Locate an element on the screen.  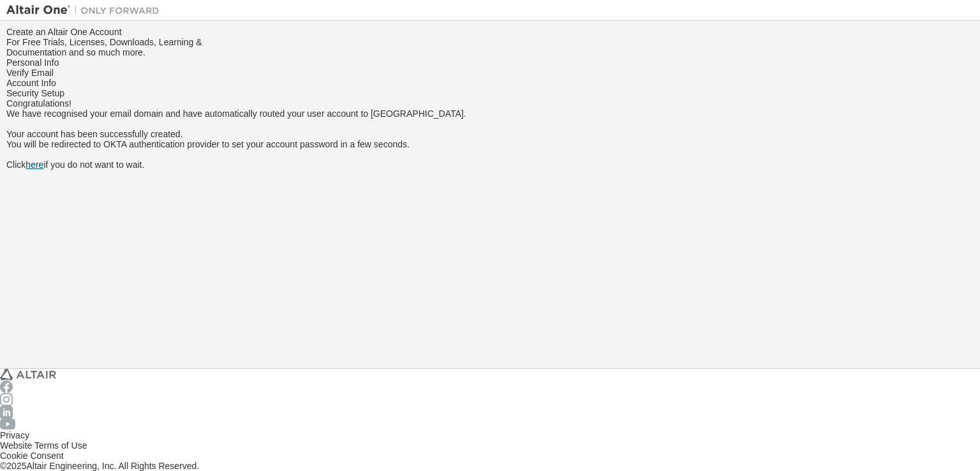
div: Account Info is located at coordinates (490, 83).